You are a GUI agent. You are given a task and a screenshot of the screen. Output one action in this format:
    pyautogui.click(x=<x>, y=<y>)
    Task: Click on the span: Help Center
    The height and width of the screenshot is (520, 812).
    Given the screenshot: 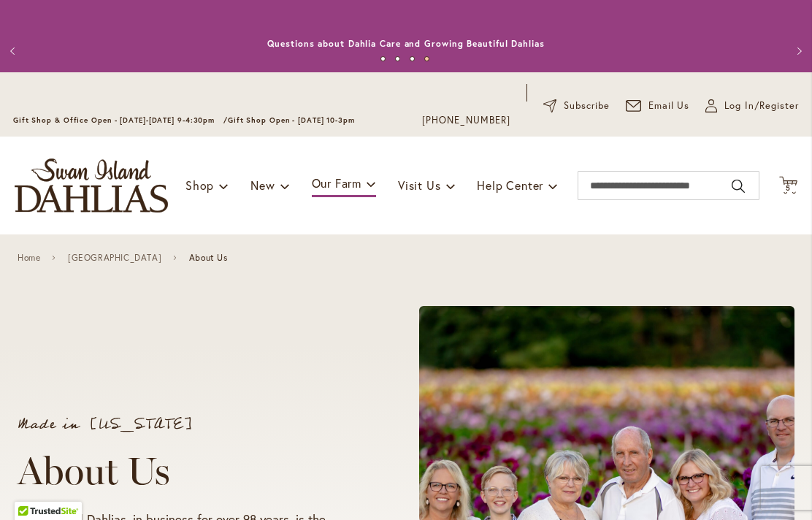 What is the action you would take?
    pyautogui.click(x=510, y=185)
    